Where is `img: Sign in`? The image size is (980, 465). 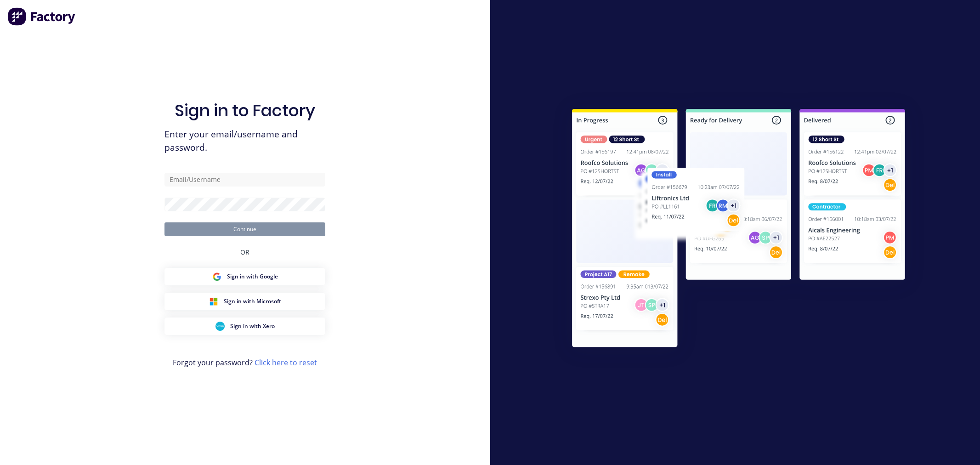
img: Sign in is located at coordinates (738, 230).